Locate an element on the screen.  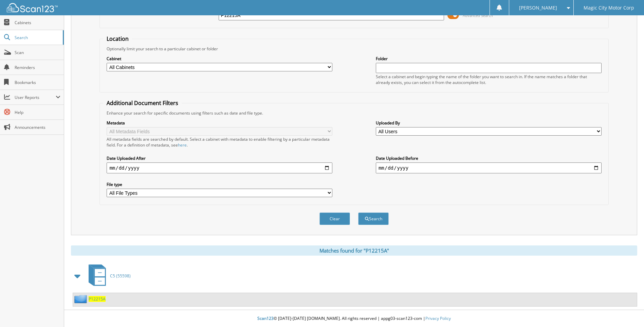
span: User Reports is located at coordinates (35, 97).